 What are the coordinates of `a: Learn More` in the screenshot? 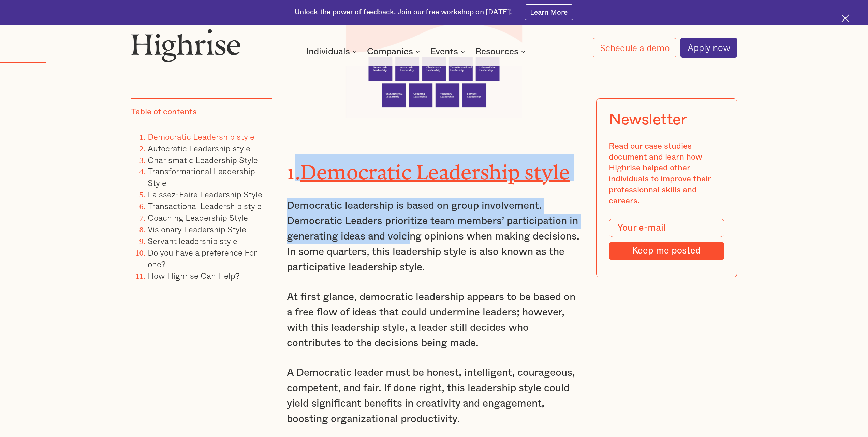 It's located at (549, 12).